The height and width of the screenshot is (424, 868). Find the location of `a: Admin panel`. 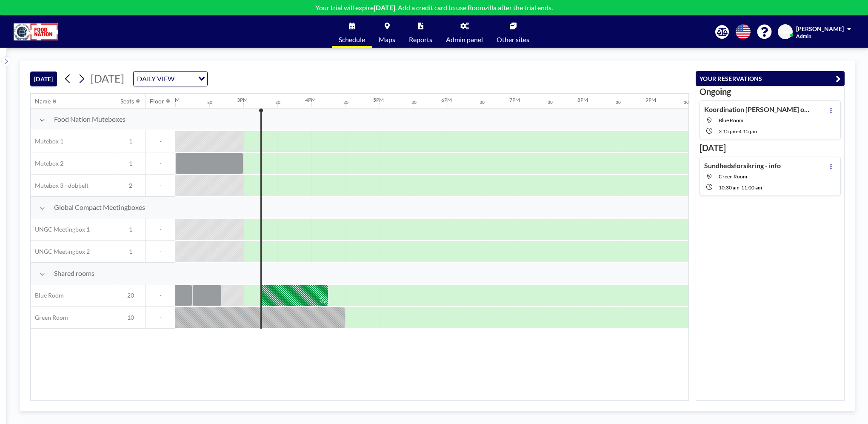

a: Admin panel is located at coordinates (464, 32).